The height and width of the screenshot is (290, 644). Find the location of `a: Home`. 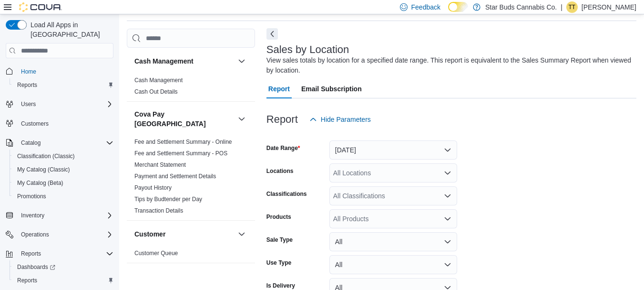

a: Home is located at coordinates (29, 72).